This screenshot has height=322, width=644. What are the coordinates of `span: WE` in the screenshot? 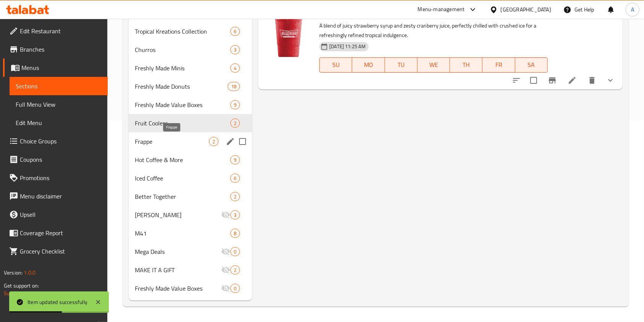 It's located at (433, 65).